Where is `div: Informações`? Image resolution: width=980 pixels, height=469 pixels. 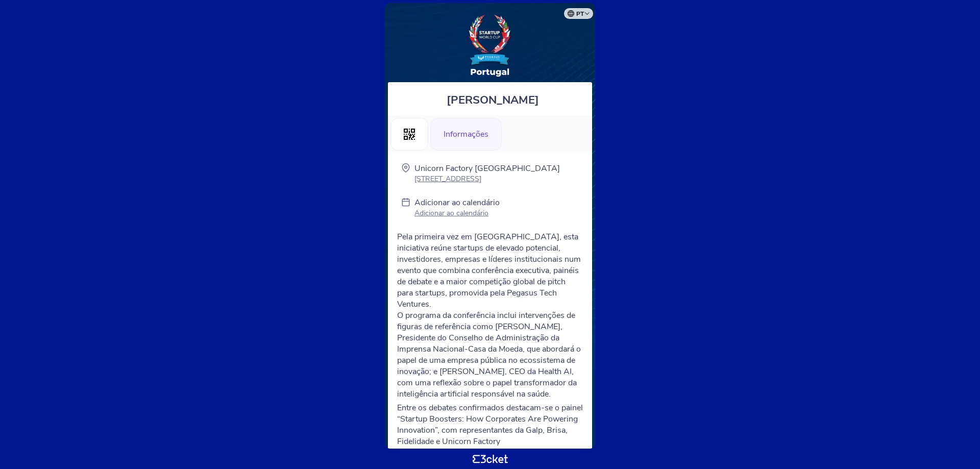 div: Informações is located at coordinates (466, 134).